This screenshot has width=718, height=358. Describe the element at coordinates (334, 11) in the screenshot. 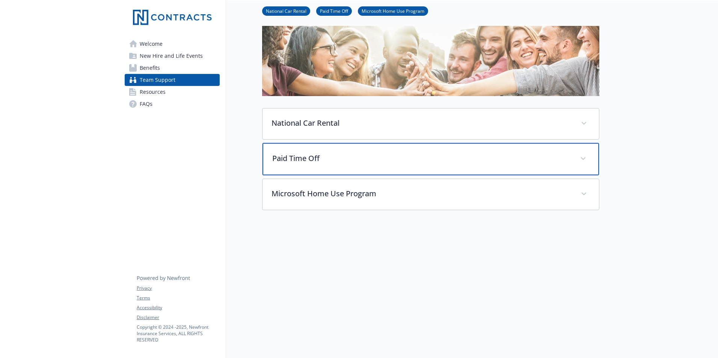

I see `a: Paid Time Off` at that location.